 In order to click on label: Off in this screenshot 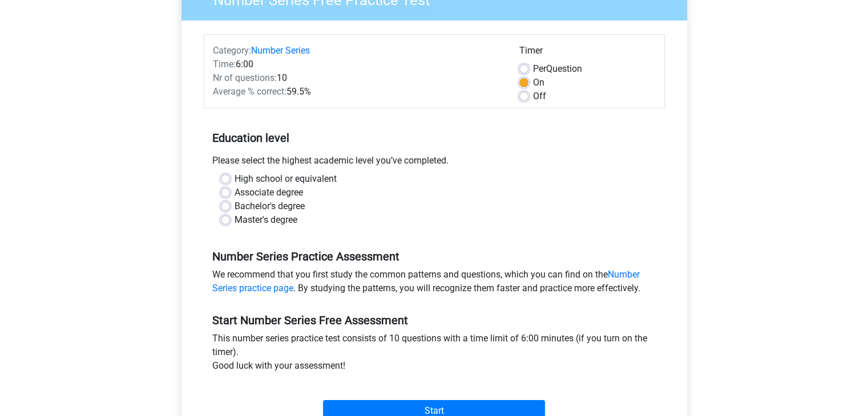, I will do `click(539, 96)`.